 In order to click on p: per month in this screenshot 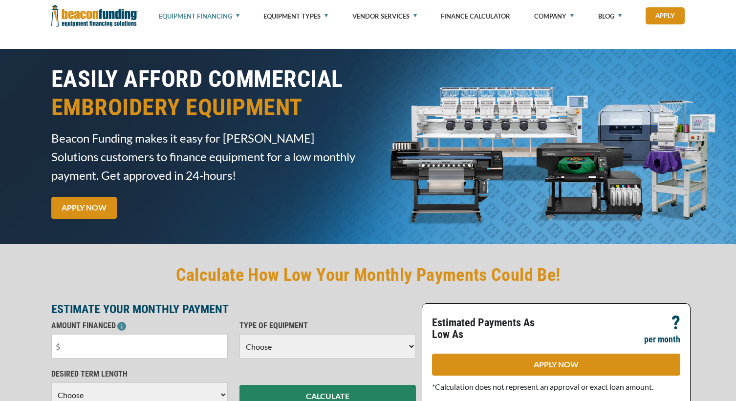, I will do `click(662, 339)`.